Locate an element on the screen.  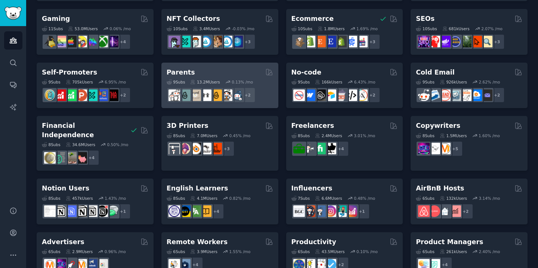
img: DigitalItems is located at coordinates (237, 41).